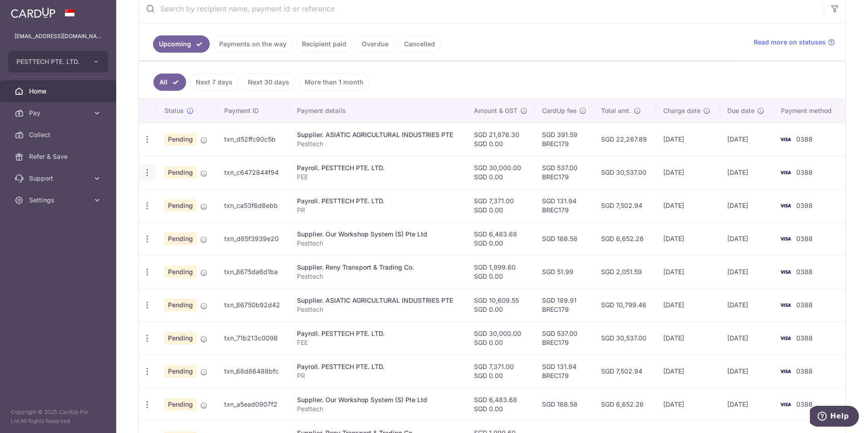 The image size is (868, 433). I want to click on span: Due date, so click(741, 111).